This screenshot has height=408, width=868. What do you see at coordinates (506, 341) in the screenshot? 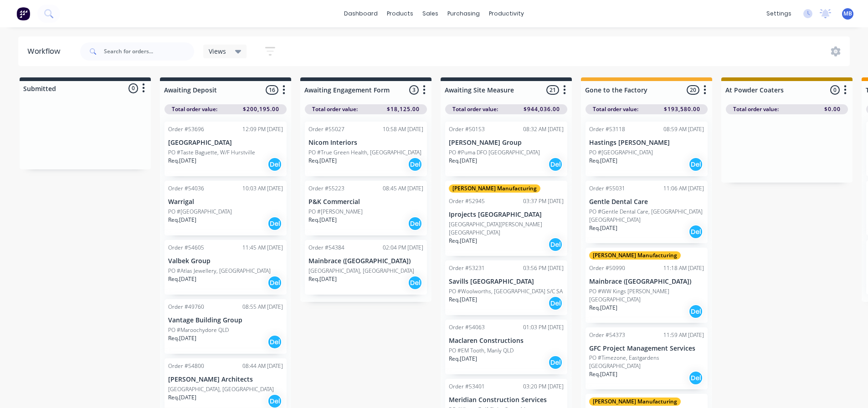
I see `p: Maclaren Constructions` at bounding box center [506, 341].